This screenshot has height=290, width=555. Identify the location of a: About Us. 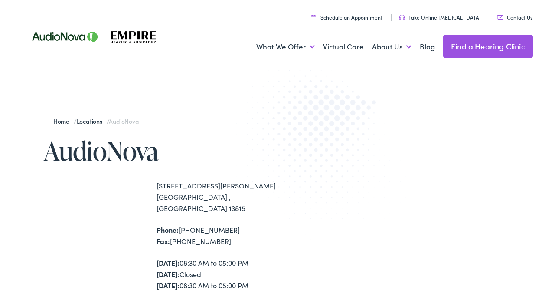
(392, 47).